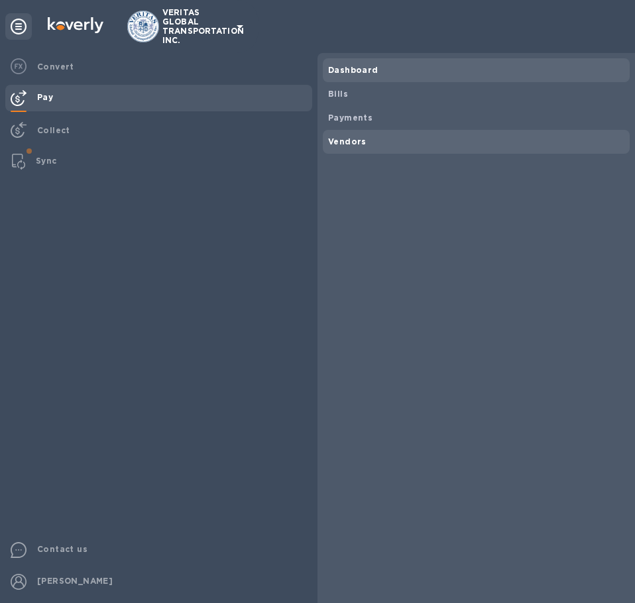  What do you see at coordinates (56, 66) in the screenshot?
I see `b: Convert` at bounding box center [56, 66].